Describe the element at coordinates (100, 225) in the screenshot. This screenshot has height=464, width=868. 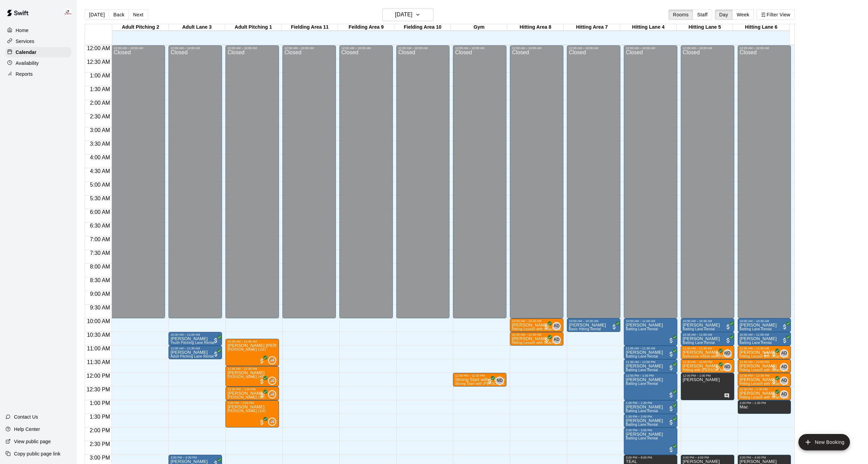
I see `span: 6:30 AM` at that location.